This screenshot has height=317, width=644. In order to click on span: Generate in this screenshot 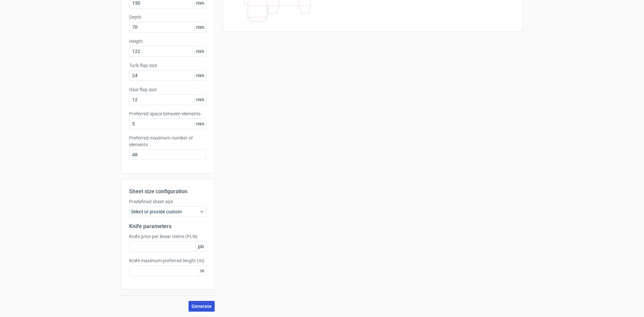, I will do `click(202, 306)`.